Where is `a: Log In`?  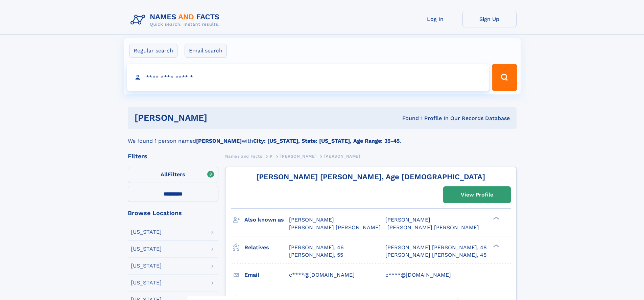 a: Log In is located at coordinates (435, 19).